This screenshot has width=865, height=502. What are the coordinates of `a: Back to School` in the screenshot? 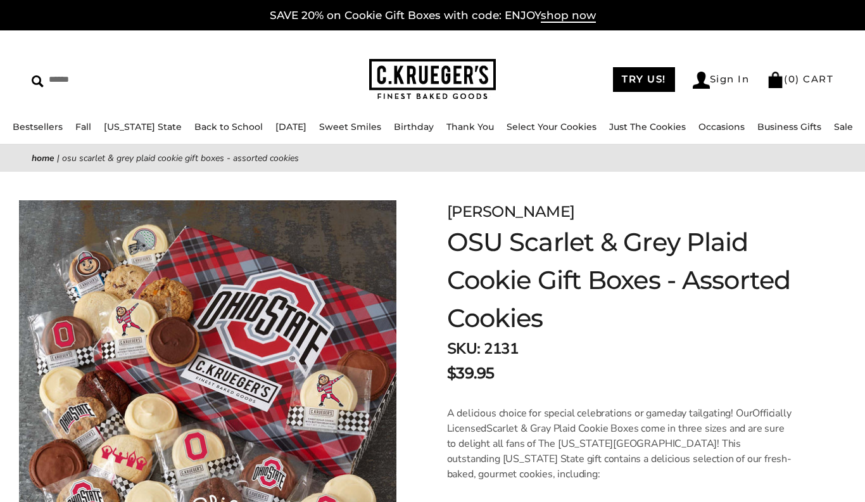 It's located at (229, 127).